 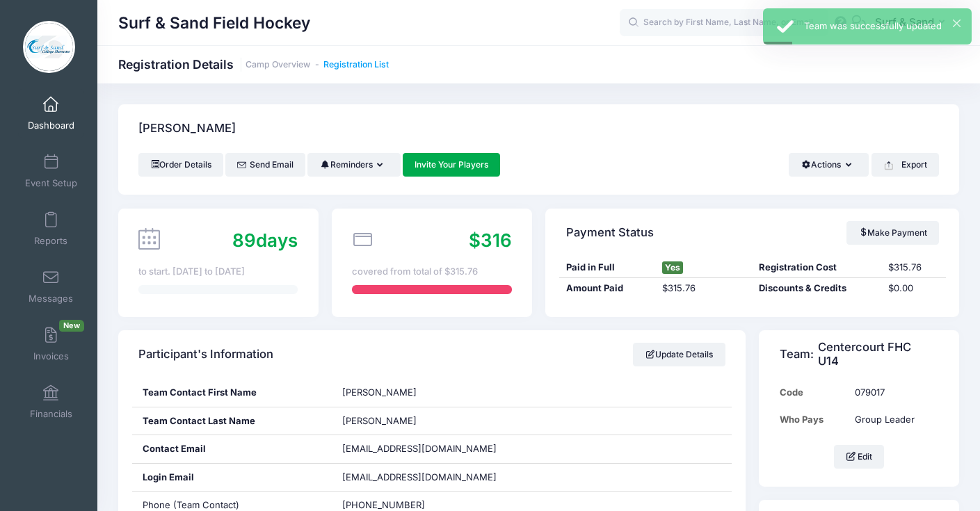 What do you see at coordinates (913, 23) in the screenshot?
I see `button: Surf & Sand` at bounding box center [913, 23].